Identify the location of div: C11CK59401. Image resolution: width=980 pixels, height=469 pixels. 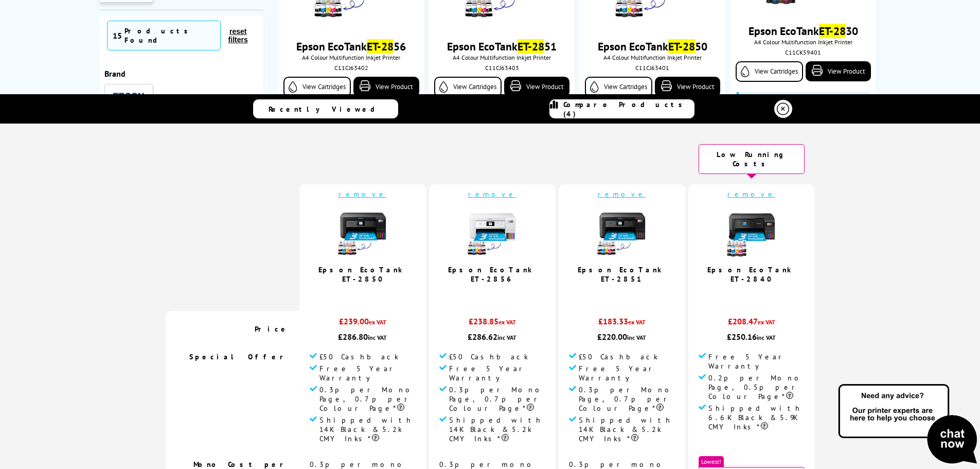
(803, 52).